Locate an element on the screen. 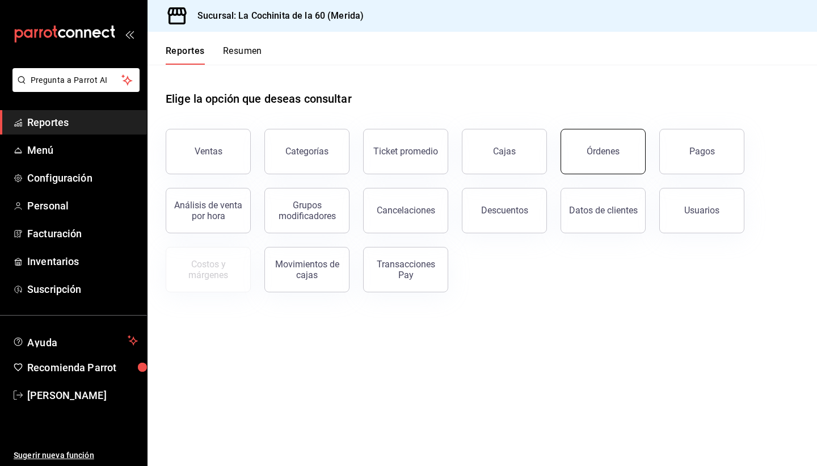  button: Análisis de venta por hora is located at coordinates (208, 211).